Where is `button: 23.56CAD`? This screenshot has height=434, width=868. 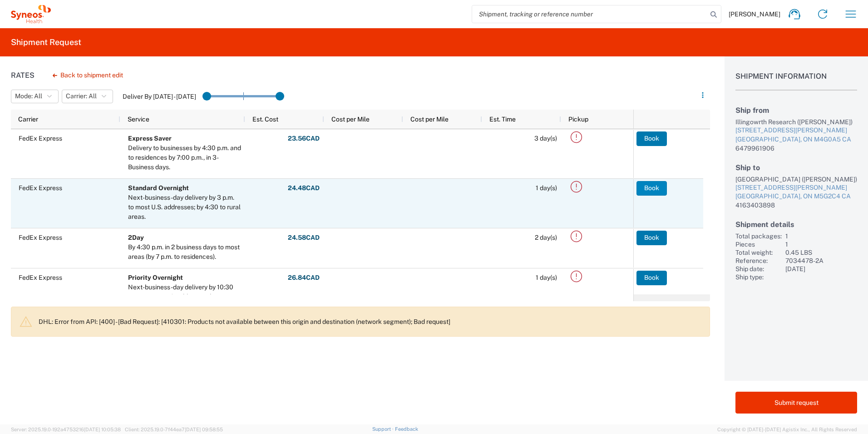 button: 23.56CAD is located at coordinates (304, 139).